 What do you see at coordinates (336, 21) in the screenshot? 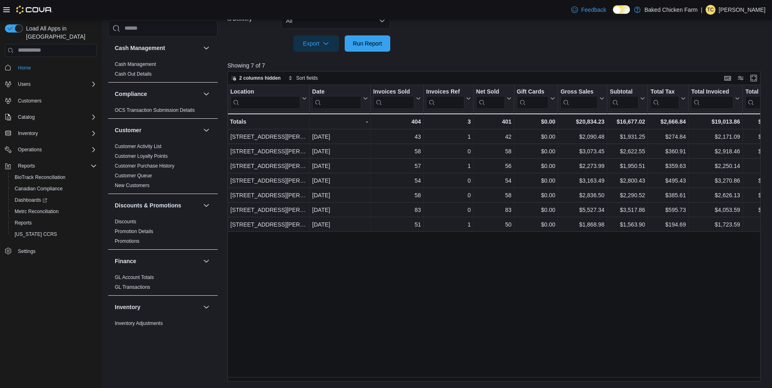
I see `button: All` at bounding box center [336, 21].